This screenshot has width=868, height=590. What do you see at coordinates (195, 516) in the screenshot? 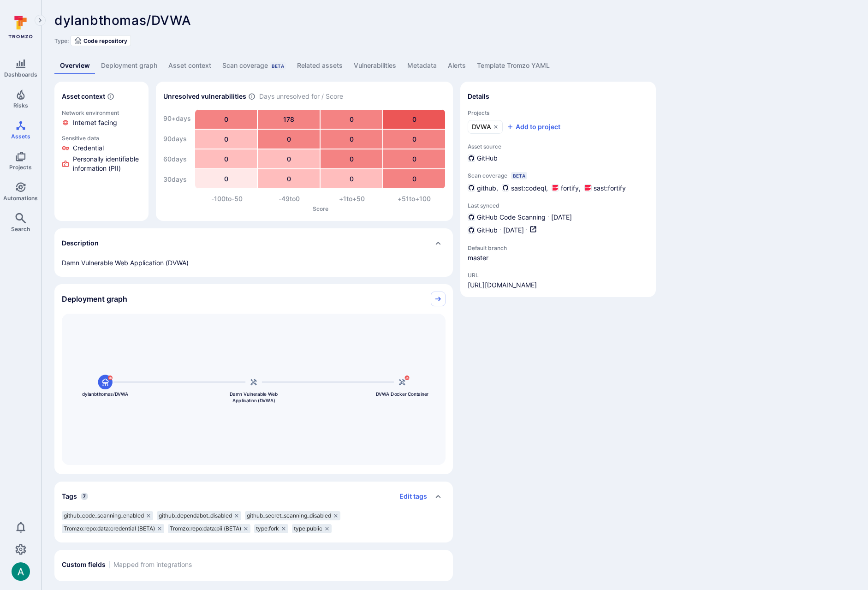
I see `span: github_dependabot_disabled` at bounding box center [195, 516].